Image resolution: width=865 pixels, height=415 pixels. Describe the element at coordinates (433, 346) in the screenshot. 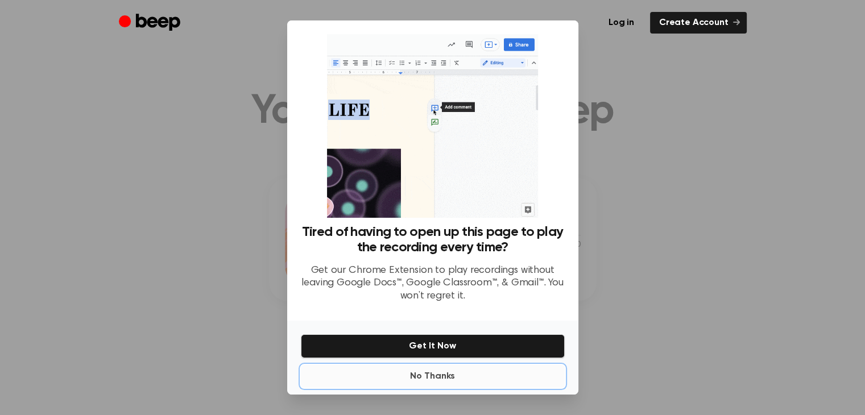

I see `button: Get It Now` at that location.